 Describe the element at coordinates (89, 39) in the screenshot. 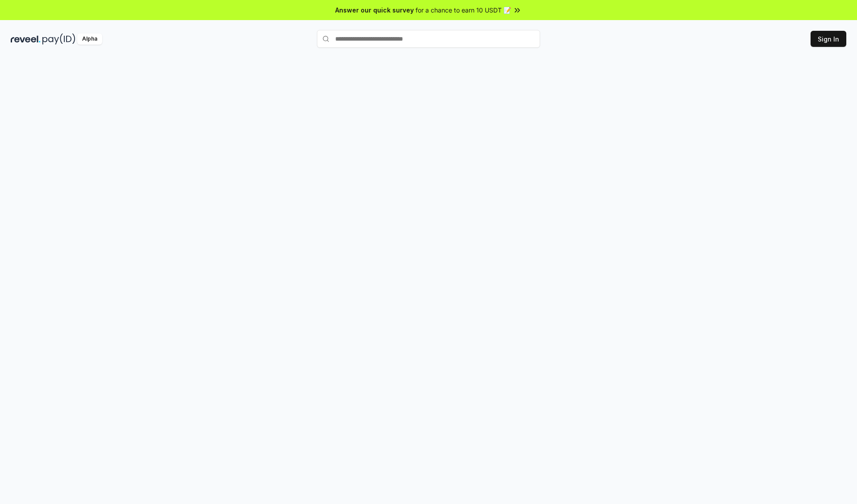

I see `div: Alpha` at that location.